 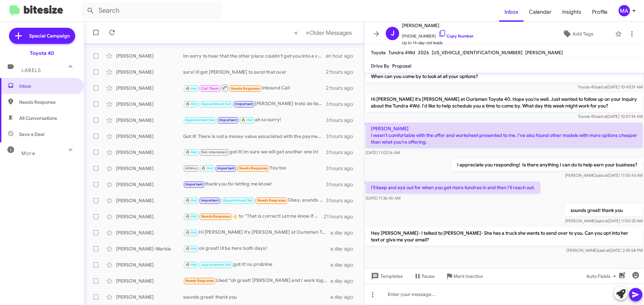 I want to click on button: Add Tags, so click(x=577, y=34).